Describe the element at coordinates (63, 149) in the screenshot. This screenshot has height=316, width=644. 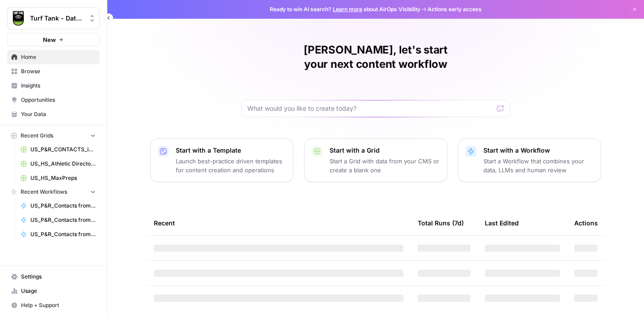
I see `span: US_P&R_CONTACTS_INITIAL TEST` at that location.